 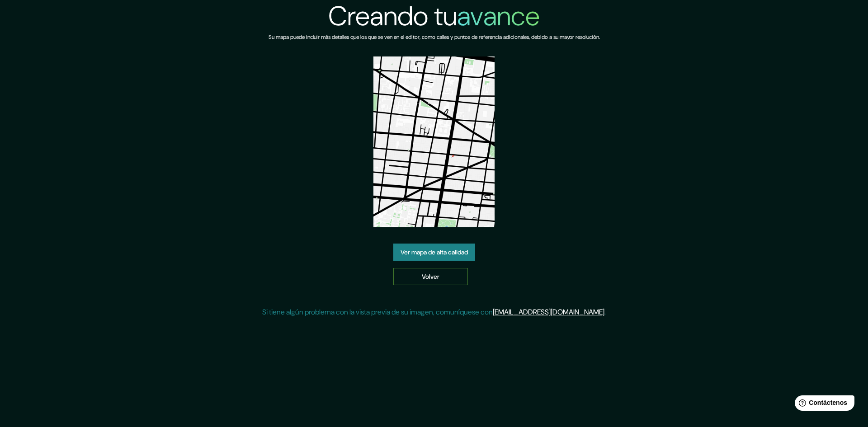 What do you see at coordinates (434, 252) in the screenshot?
I see `a: Ver mapa de alta calidad` at bounding box center [434, 252].